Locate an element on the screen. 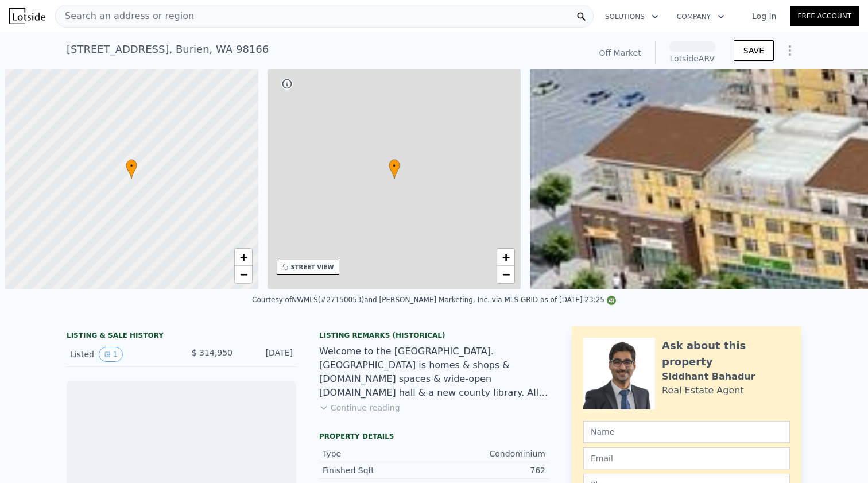 This screenshot has width=868, height=483. a: Log In is located at coordinates (764, 16).